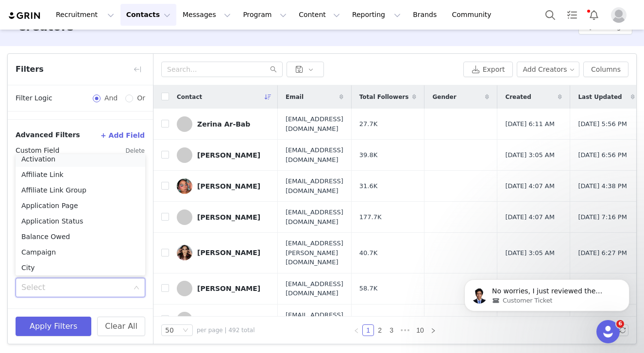  Describe the element at coordinates (123, 135) in the screenshot. I see `button: + Add Field` at that location.